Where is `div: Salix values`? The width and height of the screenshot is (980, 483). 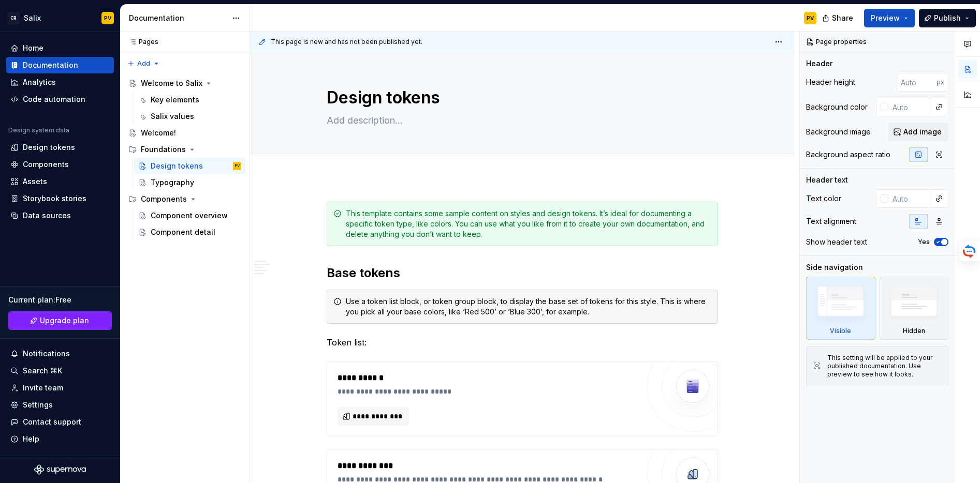
div: Salix values is located at coordinates (172, 116).